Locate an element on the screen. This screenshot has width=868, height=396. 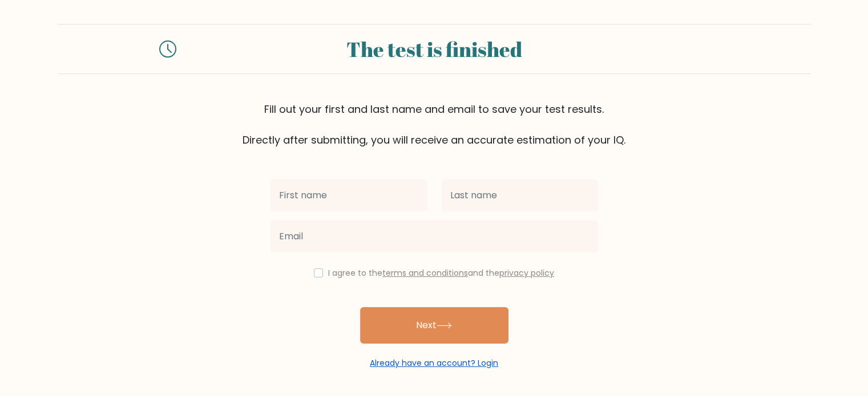
a: Already have an account? Login is located at coordinates (434, 364).